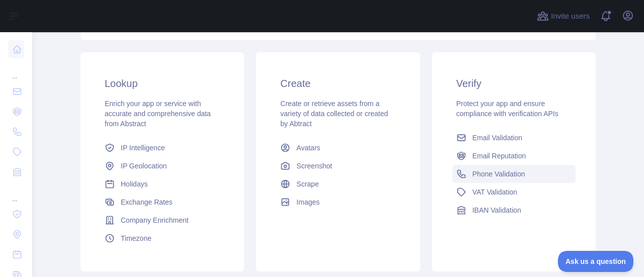 Image resolution: width=644 pixels, height=277 pixels. Describe the element at coordinates (337, 148) in the screenshot. I see `a: Avatars` at that location.